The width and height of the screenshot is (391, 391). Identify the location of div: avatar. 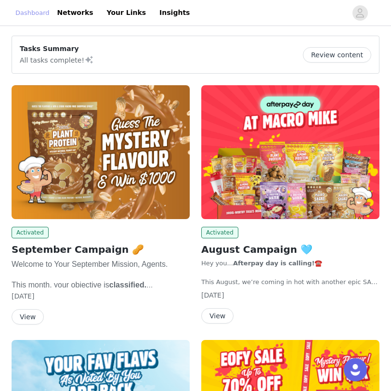
(360, 13).